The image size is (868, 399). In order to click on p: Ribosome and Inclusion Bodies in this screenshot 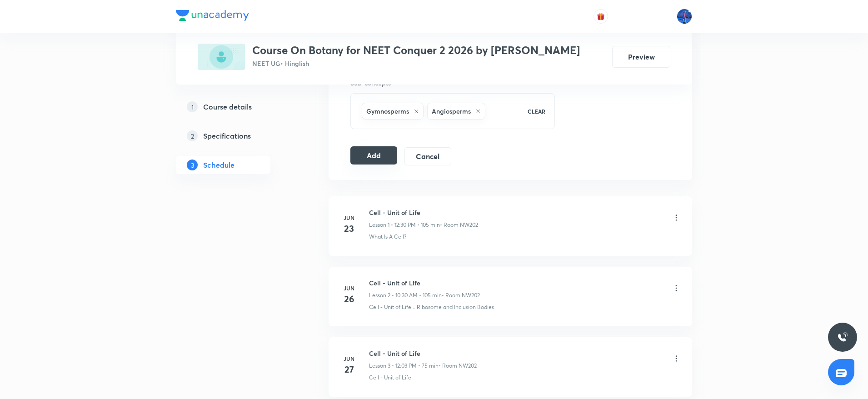, I will do `click(455, 307)`.